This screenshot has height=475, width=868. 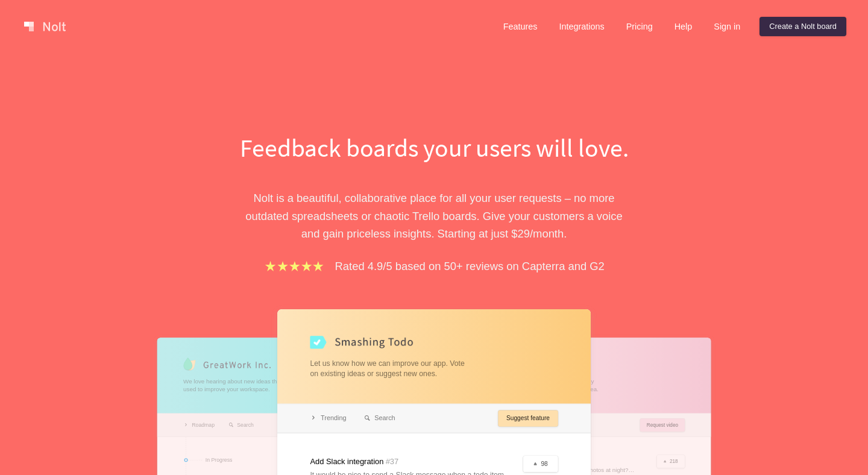 What do you see at coordinates (469, 266) in the screenshot?
I see `p: Rated 4.9/5 based on 50+ reviews on Capterra and G2` at bounding box center [469, 266].